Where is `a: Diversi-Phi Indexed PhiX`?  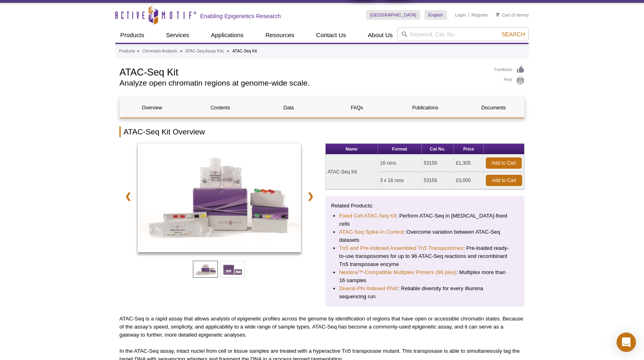 a: Diversi-Phi Indexed PhiX is located at coordinates (369, 288).